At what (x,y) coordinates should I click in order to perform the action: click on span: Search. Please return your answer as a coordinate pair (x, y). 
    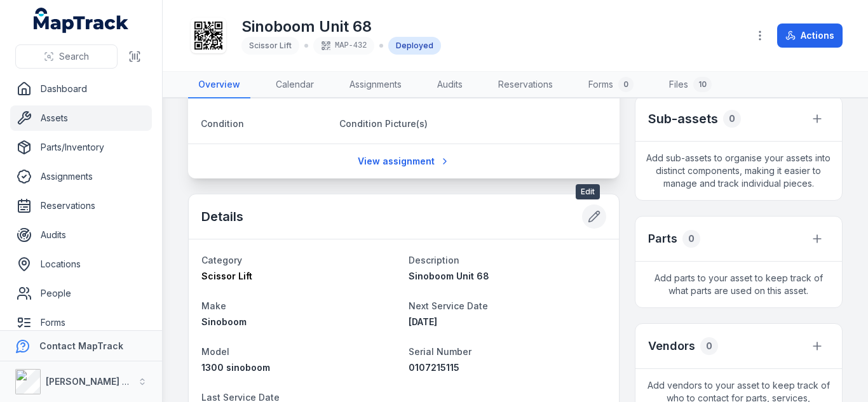
    Looking at the image, I should click on (74, 56).